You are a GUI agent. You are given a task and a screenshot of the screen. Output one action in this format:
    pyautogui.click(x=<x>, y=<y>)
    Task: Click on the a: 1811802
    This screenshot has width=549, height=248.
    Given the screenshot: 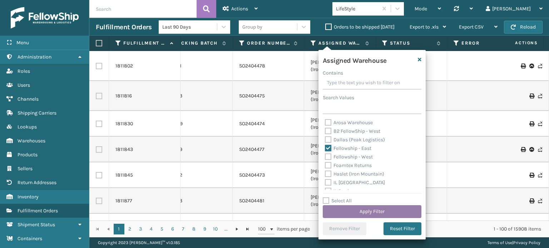 What is the action you would take?
    pyautogui.click(x=124, y=66)
    